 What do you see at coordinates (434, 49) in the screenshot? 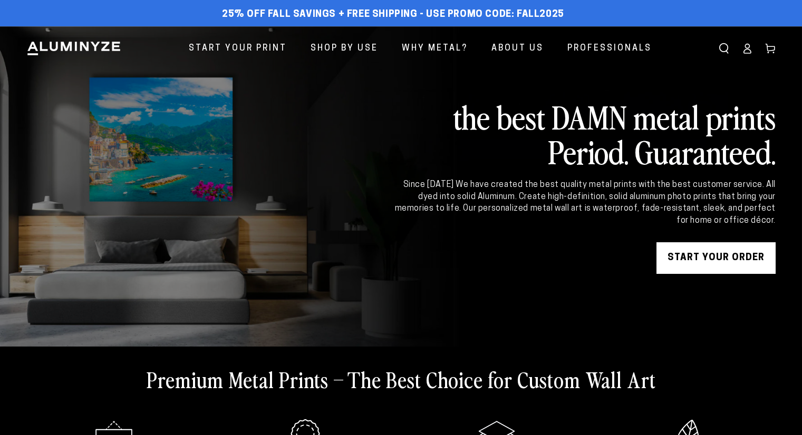
I see `a: Why Metal?` at bounding box center [434, 49].